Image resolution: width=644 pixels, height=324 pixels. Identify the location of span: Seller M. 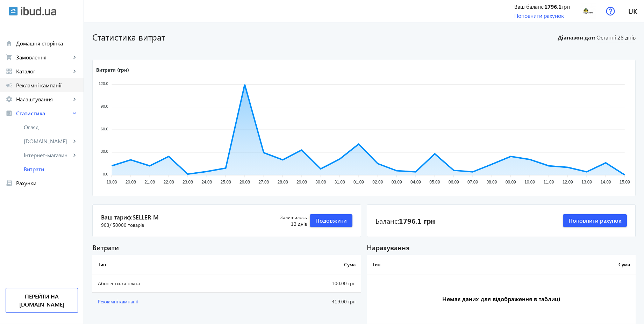
(146, 217).